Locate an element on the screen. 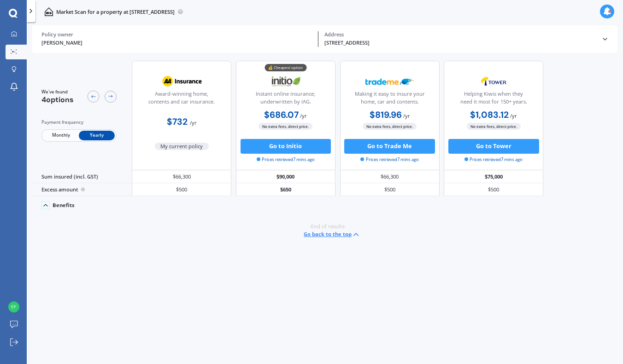  div: Payment frequency is located at coordinates (79, 123).